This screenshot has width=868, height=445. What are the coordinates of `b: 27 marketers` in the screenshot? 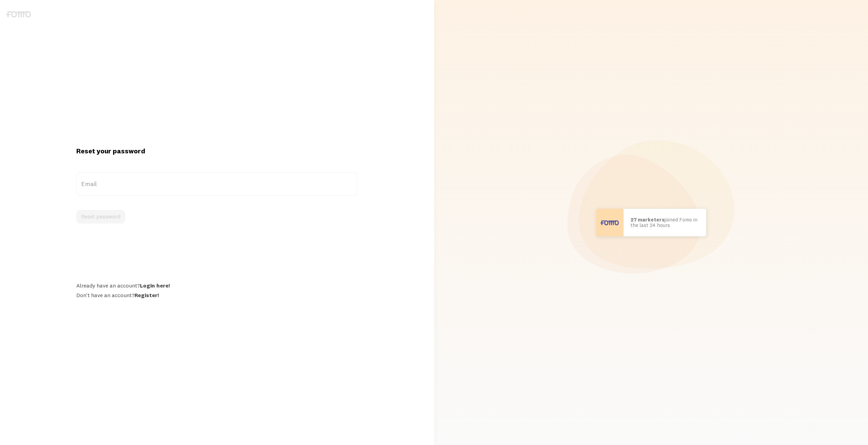 It's located at (648, 220).